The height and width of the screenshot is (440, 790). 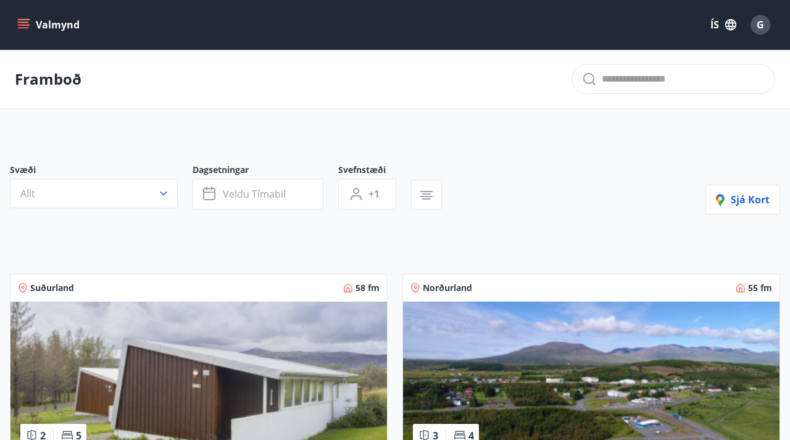 I want to click on button: menu, so click(x=49, y=25).